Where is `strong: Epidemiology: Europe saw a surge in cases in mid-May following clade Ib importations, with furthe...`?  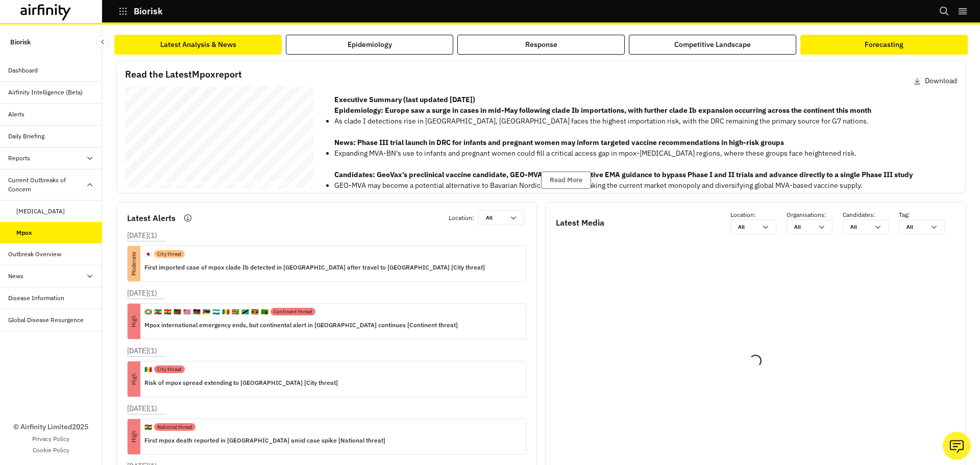
strong: Epidemiology: Europe saw a surge in cases in mid-May following clade Ib importations, with furthe... is located at coordinates (603, 110).